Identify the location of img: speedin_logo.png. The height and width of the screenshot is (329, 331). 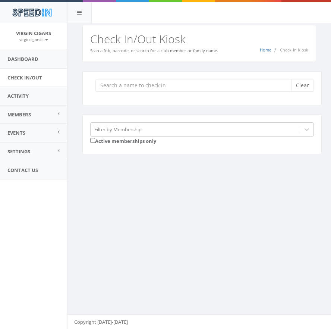
(32, 12).